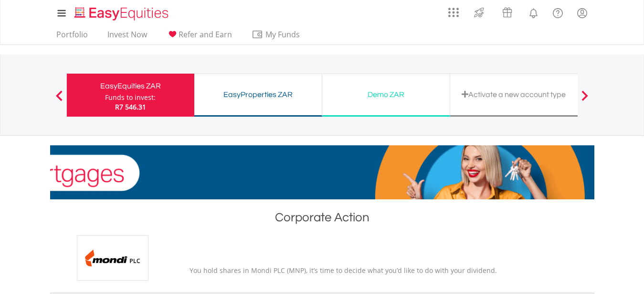 The image size is (644, 294). I want to click on div: Funds to invest:, so click(130, 98).